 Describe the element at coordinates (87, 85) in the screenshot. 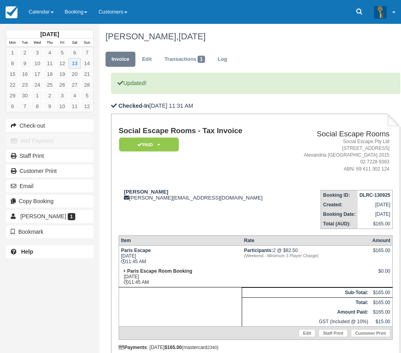

I see `a: 28` at that location.